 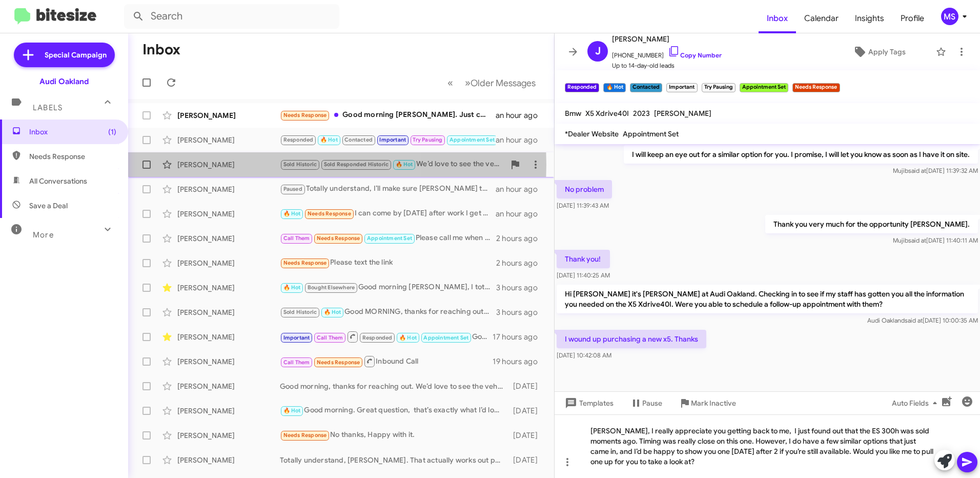 What do you see at coordinates (869, 19) in the screenshot?
I see `span: Insights` at bounding box center [869, 19].